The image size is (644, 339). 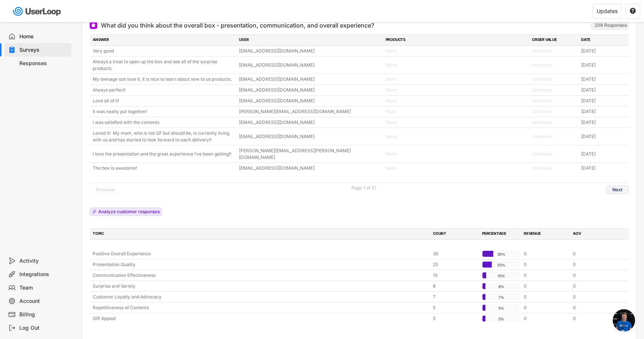 What do you see at coordinates (261, 308) in the screenshot?
I see `div: Repetitiveness of Contents` at bounding box center [261, 308].